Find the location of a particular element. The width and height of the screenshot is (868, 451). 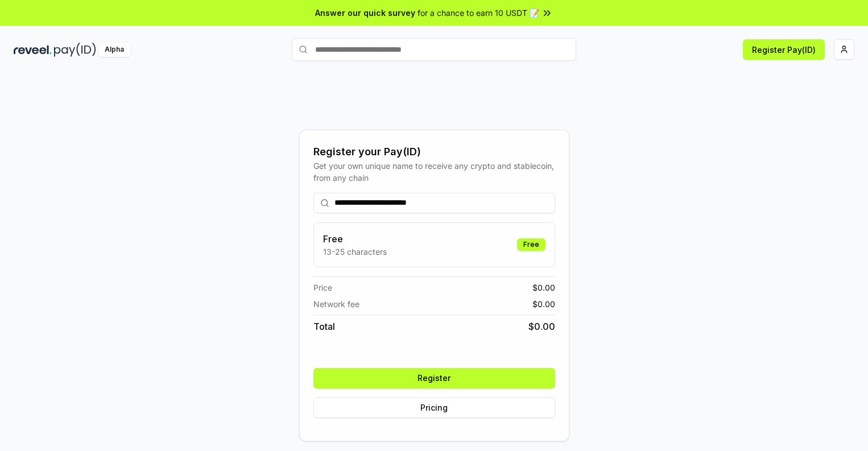

img: pay_id is located at coordinates (75, 49).